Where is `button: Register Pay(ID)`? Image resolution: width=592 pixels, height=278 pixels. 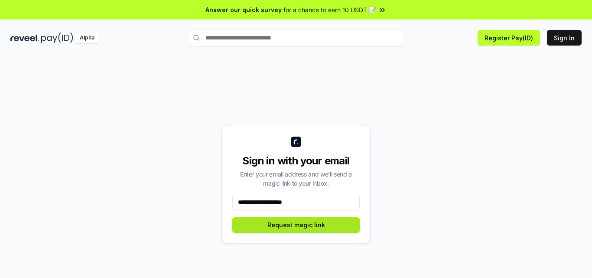
button: Register Pay(ID) is located at coordinates (509, 38).